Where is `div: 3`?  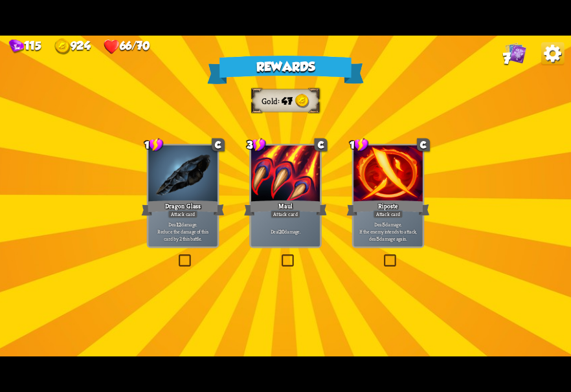
div: 3 is located at coordinates (256, 145).